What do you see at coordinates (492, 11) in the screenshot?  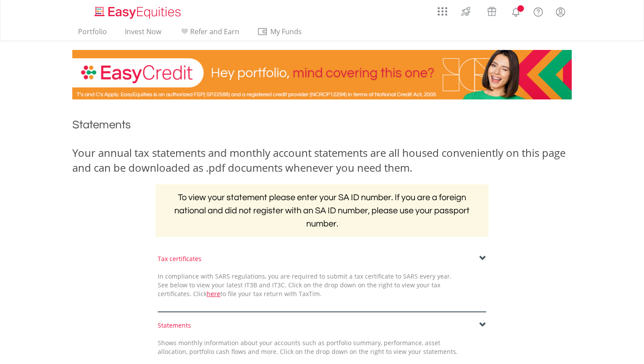 I see `img: vouchers-v2.svg` at bounding box center [492, 11].